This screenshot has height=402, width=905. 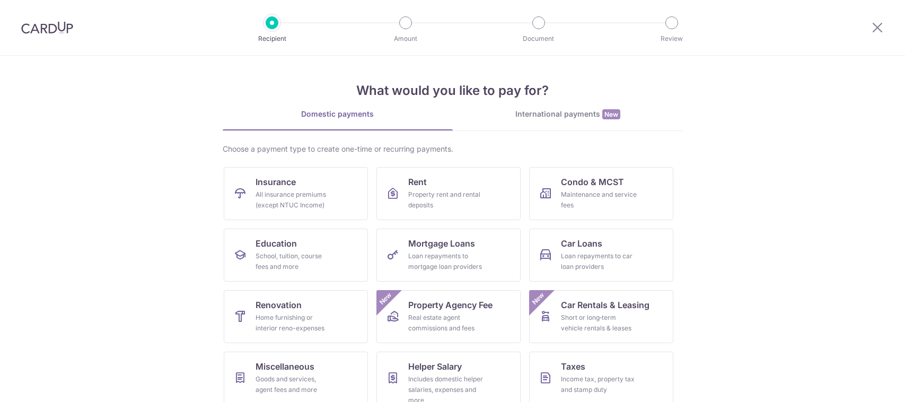 I want to click on div: All insurance premiums (except NTUC Income), so click(x=294, y=200).